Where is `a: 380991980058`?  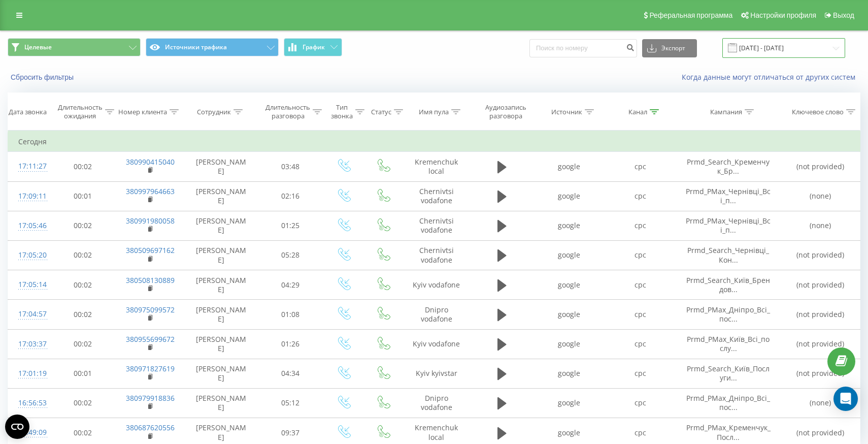 a: 380991980058 is located at coordinates (150, 220).